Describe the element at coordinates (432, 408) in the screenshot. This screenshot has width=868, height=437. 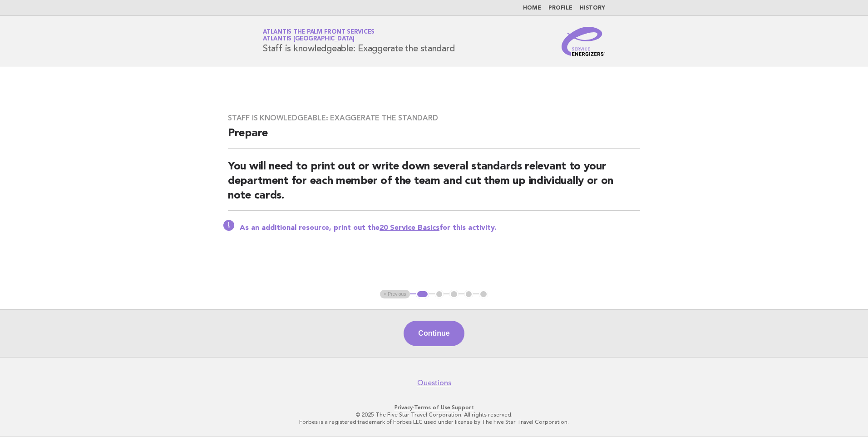
I see `a: Terms of Use` at that location.